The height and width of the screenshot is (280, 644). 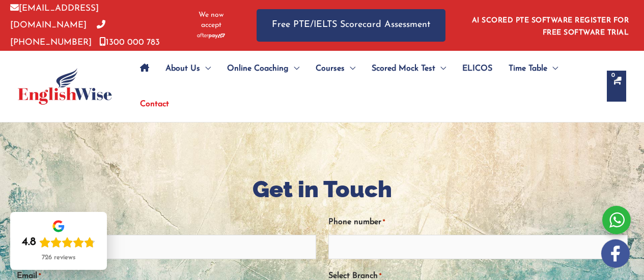 What do you see at coordinates (258, 69) in the screenshot?
I see `span: Online Coaching` at bounding box center [258, 69].